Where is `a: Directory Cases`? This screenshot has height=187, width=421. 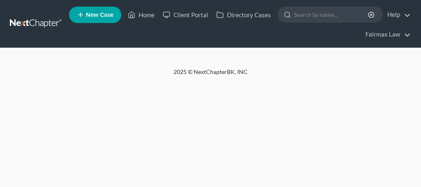 a: Directory Cases is located at coordinates (244, 15).